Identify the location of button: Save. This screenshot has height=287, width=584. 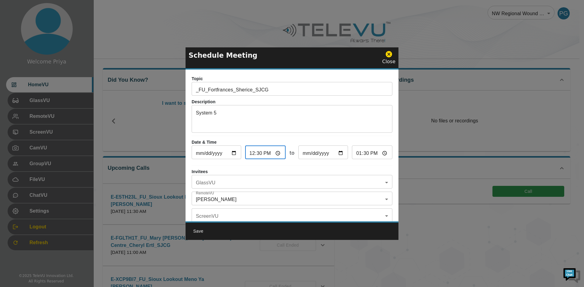
(198, 231).